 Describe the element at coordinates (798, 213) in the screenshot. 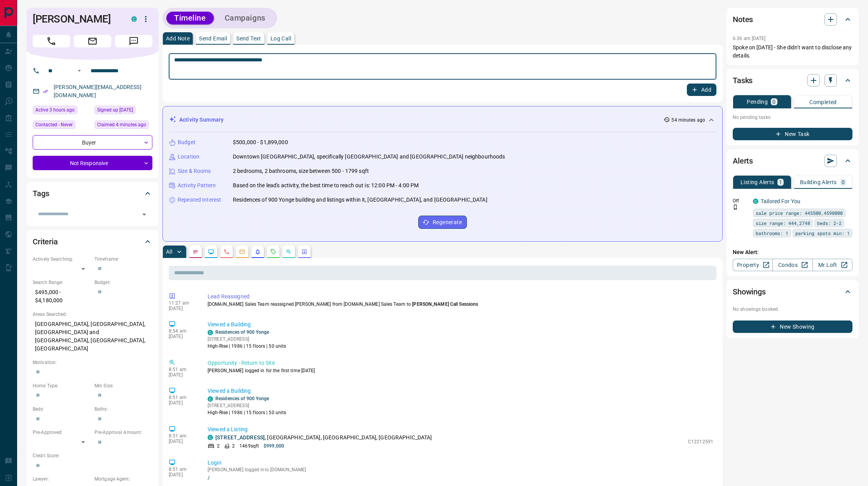

I see `span: sale price range: 445500,4598000` at that location.